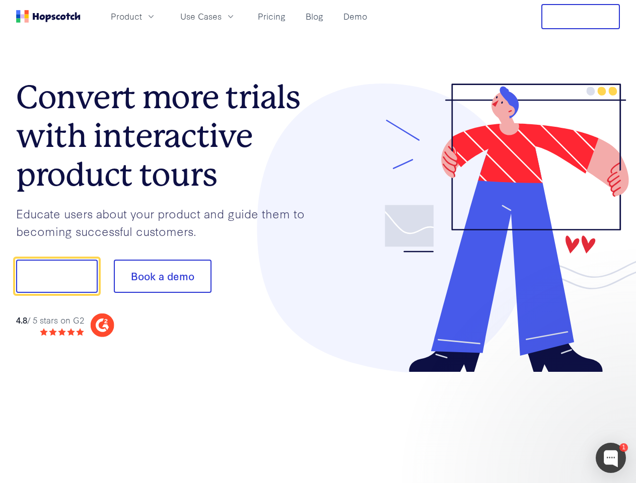 This screenshot has width=636, height=483. I want to click on span: Product, so click(126, 16).